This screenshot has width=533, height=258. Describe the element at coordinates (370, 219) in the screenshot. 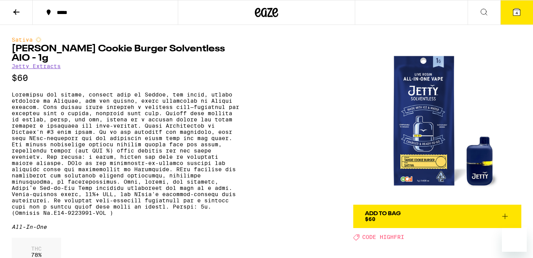

I see `span: $60` at that location.